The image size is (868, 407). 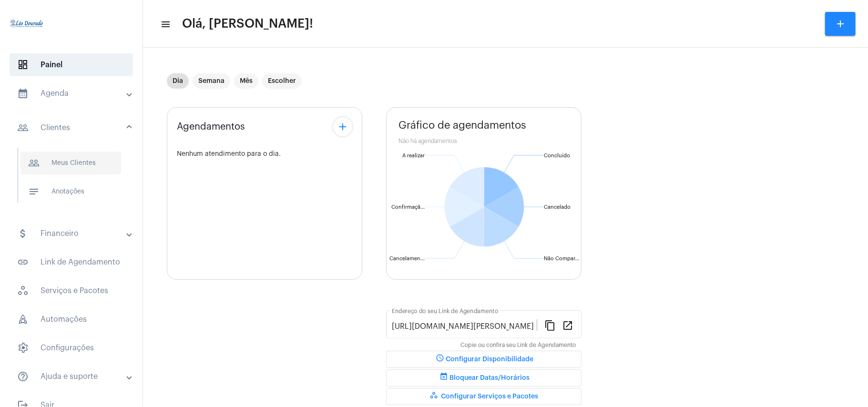 What do you see at coordinates (484, 397) in the screenshot?
I see `button: Configurar Serviços e Pacotes` at bounding box center [484, 397].